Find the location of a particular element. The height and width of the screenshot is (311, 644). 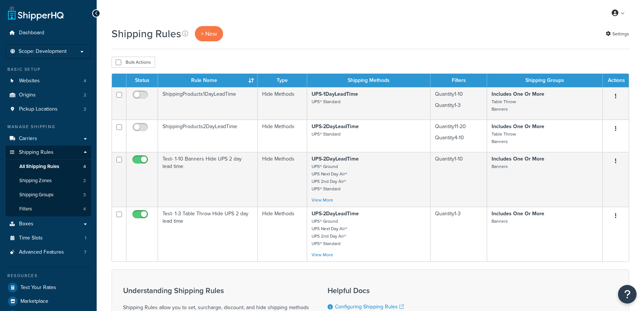

span: Scope: Development is located at coordinates (42, 51).